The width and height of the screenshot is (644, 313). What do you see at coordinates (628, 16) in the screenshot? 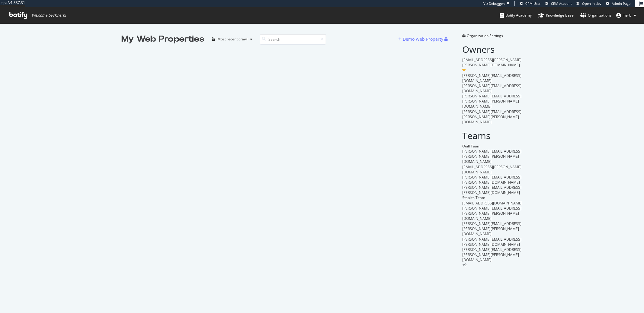
I see `span: herb` at bounding box center [628, 16].